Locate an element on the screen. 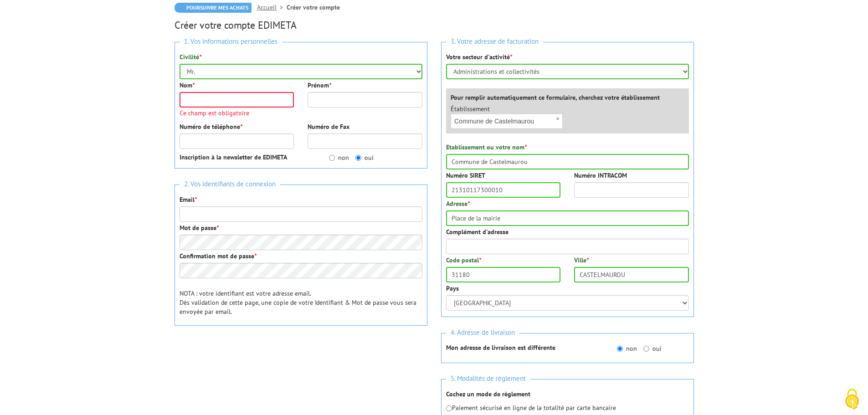 The image size is (868, 415). h2: Créer votre compte EDIMETA is located at coordinates (435, 25).